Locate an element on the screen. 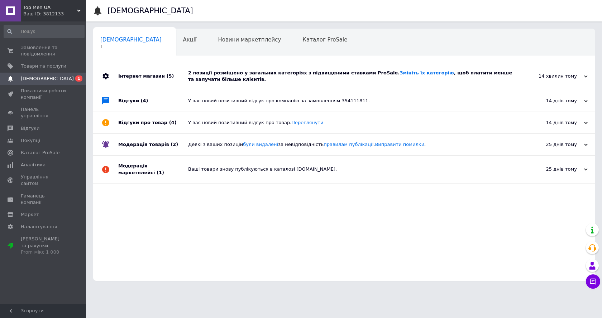 Image resolution: width=602 pixels, height=318 pixels. span: Top Men UA is located at coordinates (50, 8).